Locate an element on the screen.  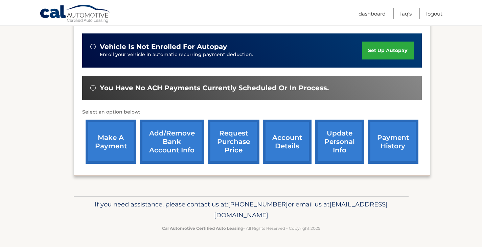
a: account details is located at coordinates (287, 142).